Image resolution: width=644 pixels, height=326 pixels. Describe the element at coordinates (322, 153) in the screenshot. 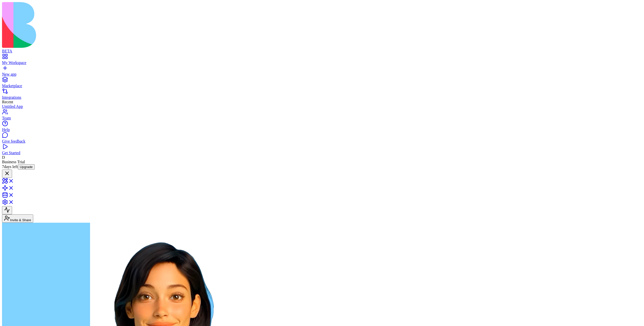

I see `div: Get Started` at that location.